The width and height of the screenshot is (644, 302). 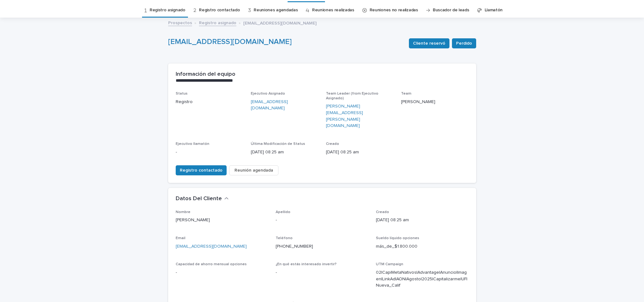 What do you see at coordinates (268, 94) in the screenshot?
I see `span: Ejecutivo Asignado` at bounding box center [268, 94].